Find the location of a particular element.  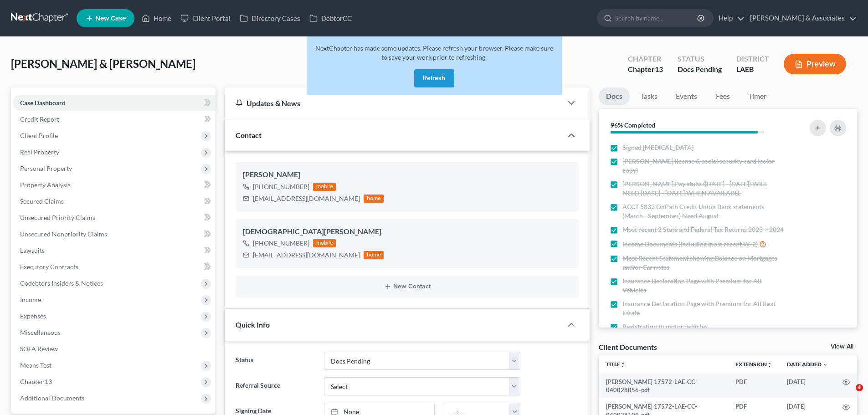

button: New Contact is located at coordinates (407, 287).